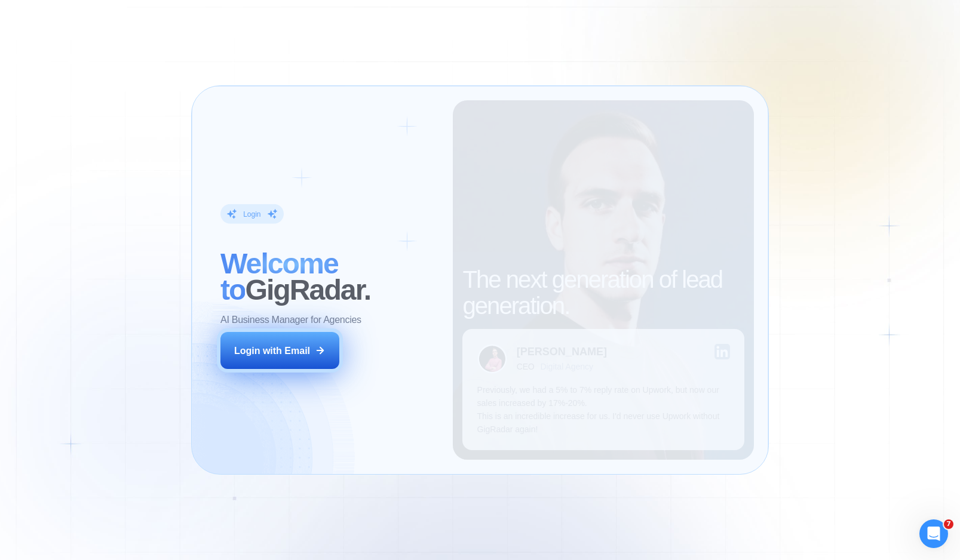  I want to click on div: Digital Agency, so click(566, 367).